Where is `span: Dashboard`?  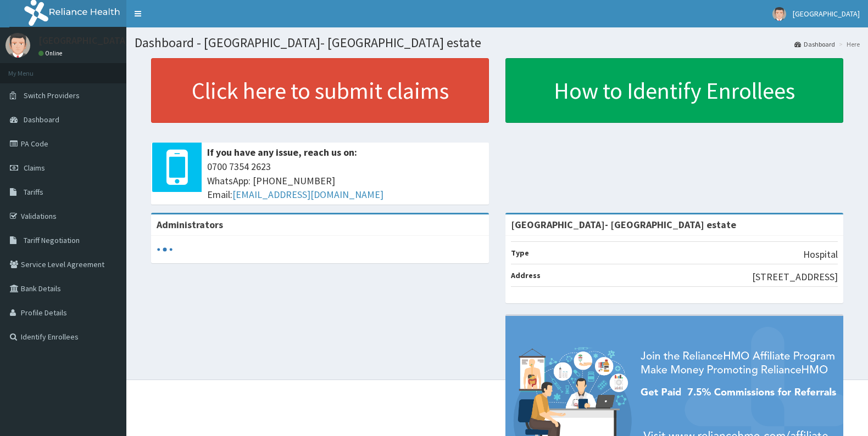 span: Dashboard is located at coordinates (42, 120).